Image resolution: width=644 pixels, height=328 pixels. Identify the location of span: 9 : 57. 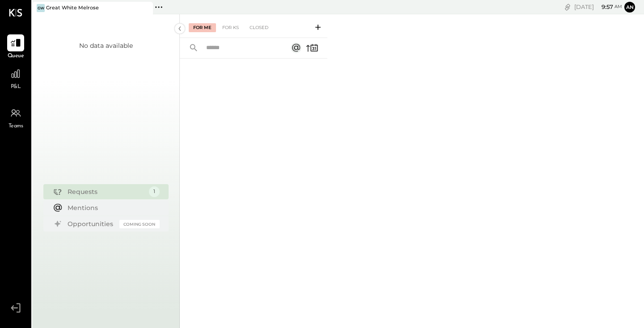
(604, 7).